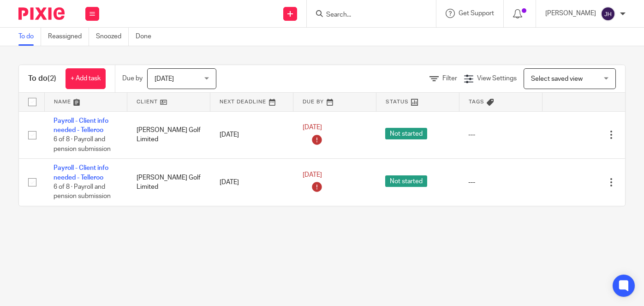  I want to click on input: Search, so click(366, 15).